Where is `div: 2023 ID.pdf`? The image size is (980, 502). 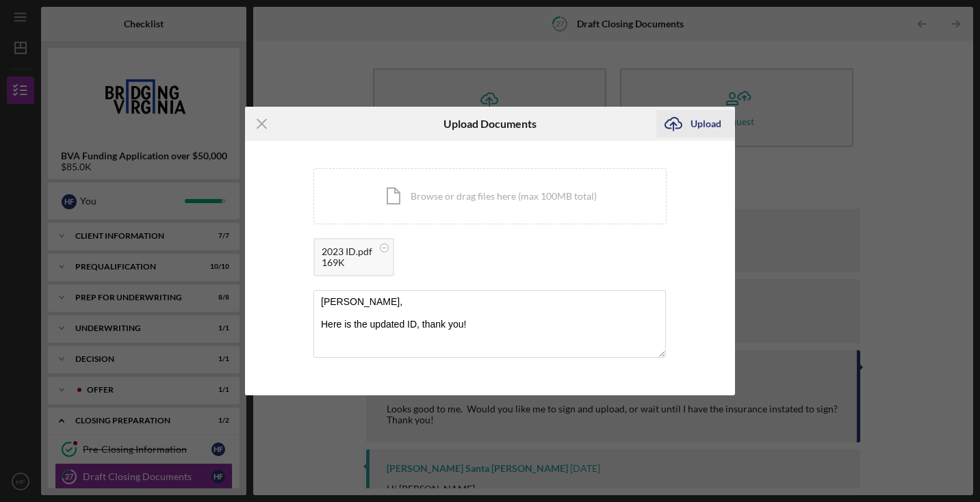
div: 2023 ID.pdf is located at coordinates (347, 251).